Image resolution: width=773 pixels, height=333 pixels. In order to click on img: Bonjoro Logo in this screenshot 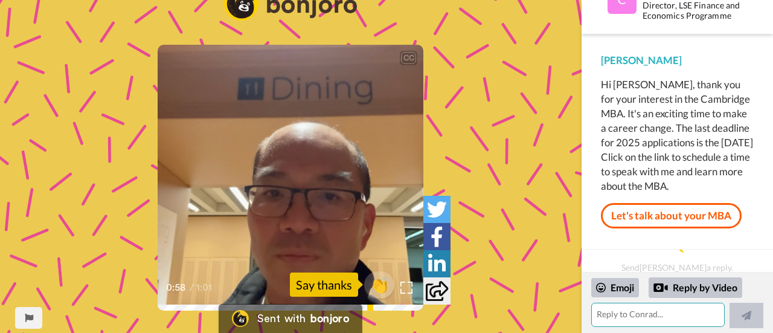, I will do `click(240, 318)`.